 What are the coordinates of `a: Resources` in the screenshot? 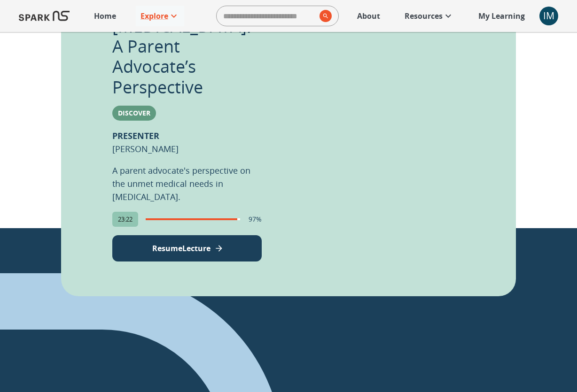 It's located at (429, 16).